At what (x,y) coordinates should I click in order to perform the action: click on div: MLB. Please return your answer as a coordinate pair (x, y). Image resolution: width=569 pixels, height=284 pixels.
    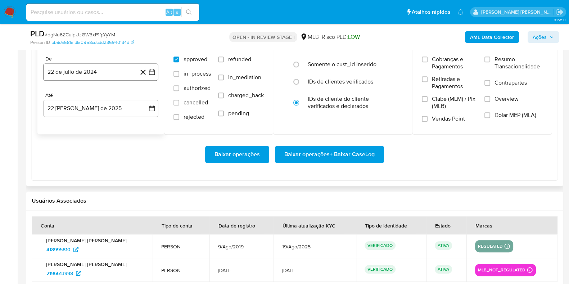
    Looking at the image, I should click on (309, 37).